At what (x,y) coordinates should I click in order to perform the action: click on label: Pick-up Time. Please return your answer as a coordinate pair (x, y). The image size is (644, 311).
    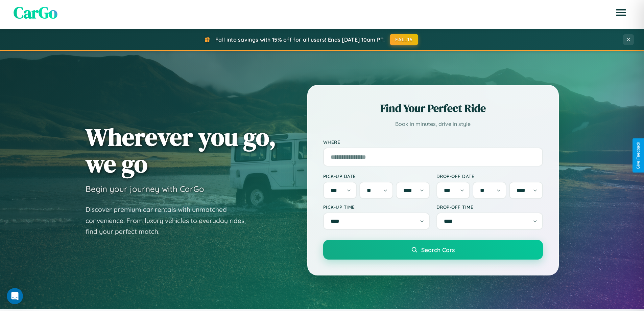
    Looking at the image, I should click on (376, 206).